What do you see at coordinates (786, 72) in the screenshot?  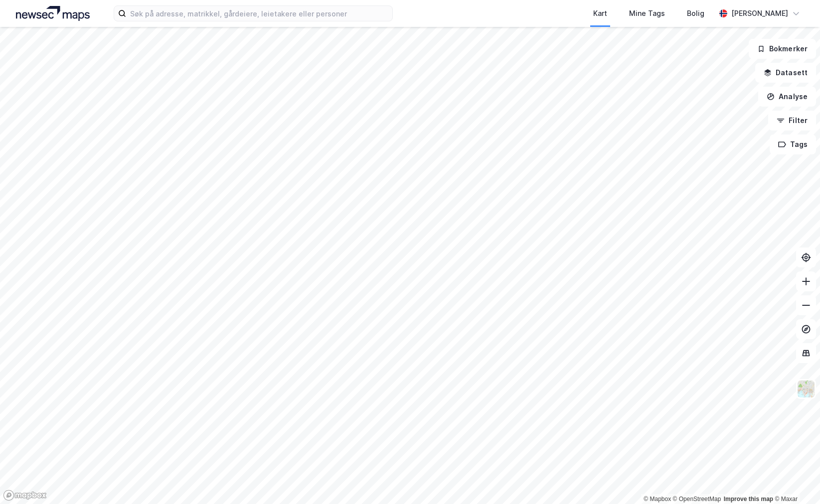 I see `button: Datasett` at bounding box center [786, 72].